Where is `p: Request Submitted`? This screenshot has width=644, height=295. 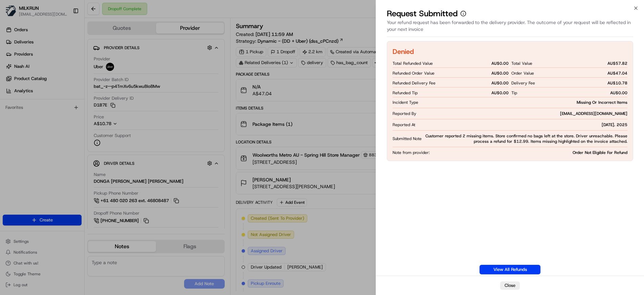 p: Request Submitted is located at coordinates (422, 14).